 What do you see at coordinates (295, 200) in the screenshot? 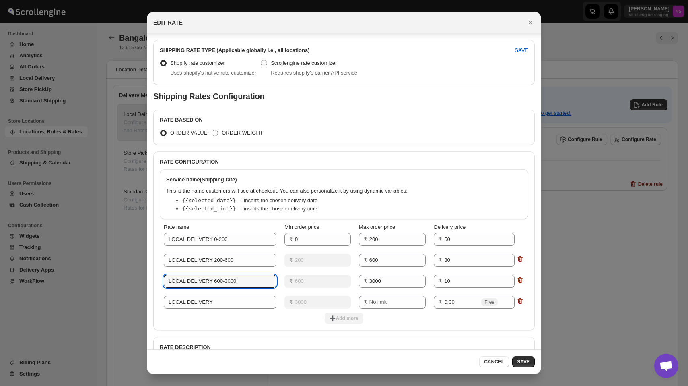
I see `li: → inserts the chosen delivery date` at bounding box center [295, 200].